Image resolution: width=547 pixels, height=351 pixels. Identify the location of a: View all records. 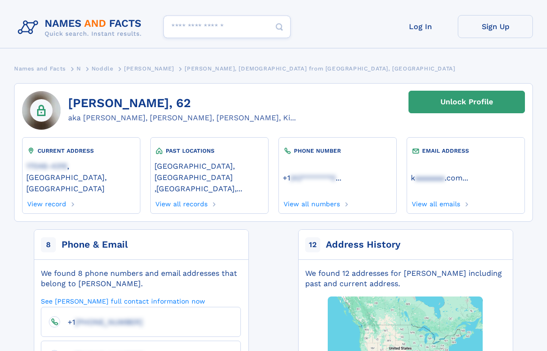
(181, 202).